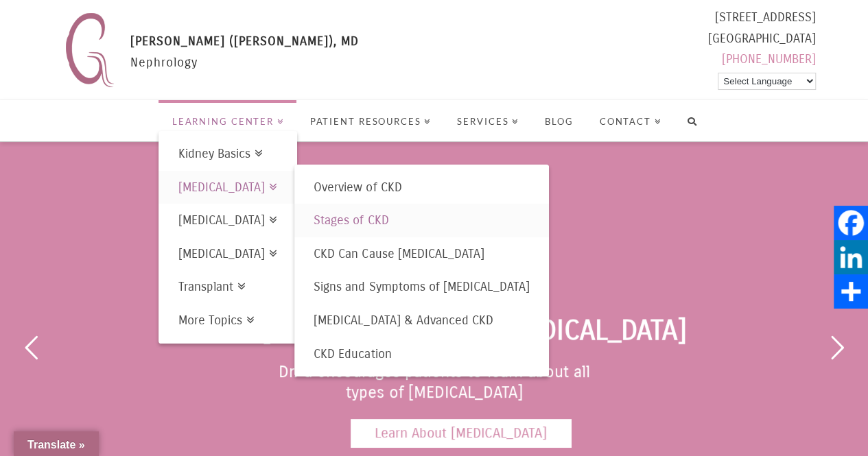 This screenshot has height=456, width=868. What do you see at coordinates (352, 354) in the screenshot?
I see `span: CKD Education` at bounding box center [352, 354].